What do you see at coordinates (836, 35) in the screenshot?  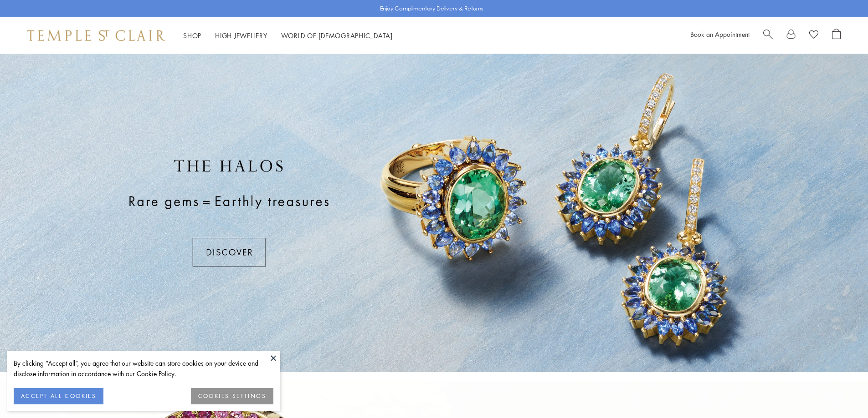 I see `a: Open Shopping Bag` at bounding box center [836, 35].